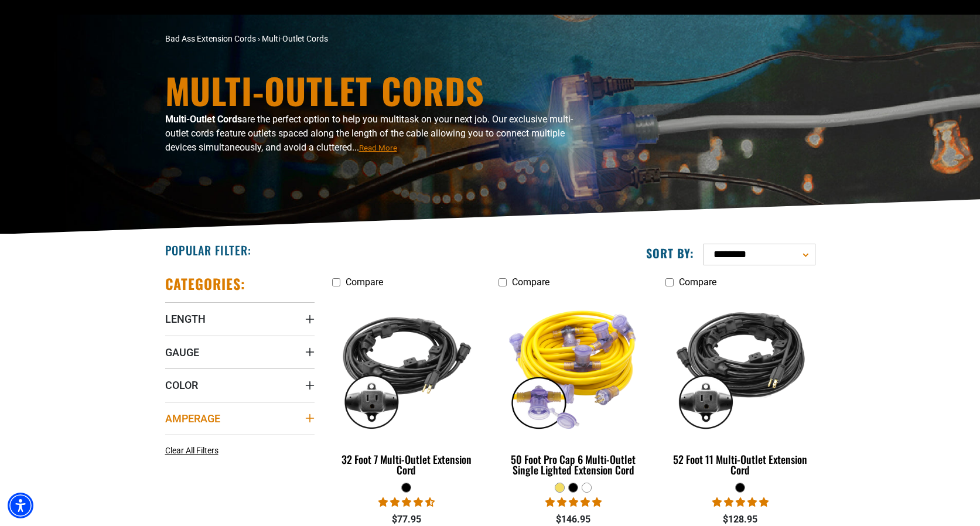  What do you see at coordinates (406, 465) in the screenshot?
I see `div: 32 Foot 7 Multi-Outlet Extension Cord` at bounding box center [406, 465].